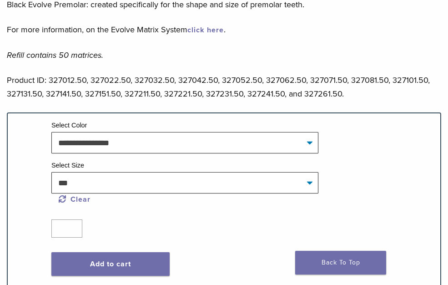 This screenshot has height=285, width=448. Describe the element at coordinates (68, 165) in the screenshot. I see `label: Select Size` at that location.